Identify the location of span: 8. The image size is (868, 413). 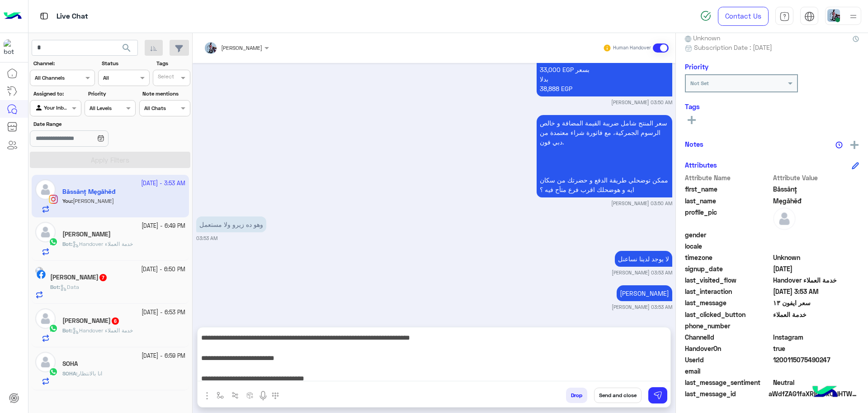
(816, 337).